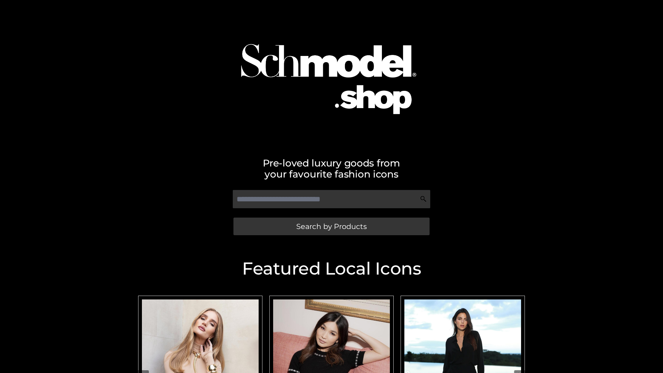  What do you see at coordinates (331, 226) in the screenshot?
I see `span: Search by Products` at bounding box center [331, 226].